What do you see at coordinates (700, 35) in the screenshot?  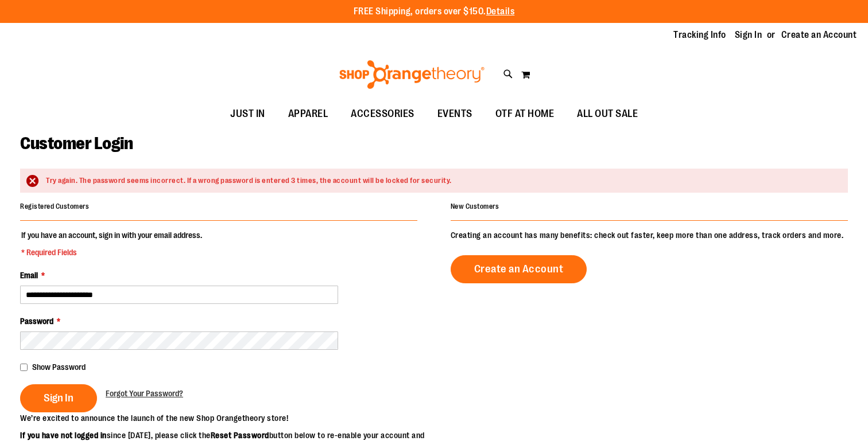 I see `a: Tracking Info` at bounding box center [700, 35].